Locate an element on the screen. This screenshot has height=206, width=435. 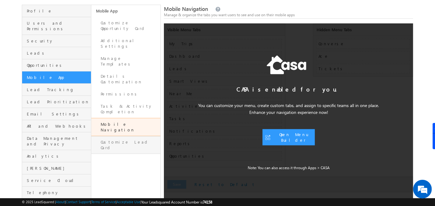
a: Terms of Service is located at coordinates (103, 201).